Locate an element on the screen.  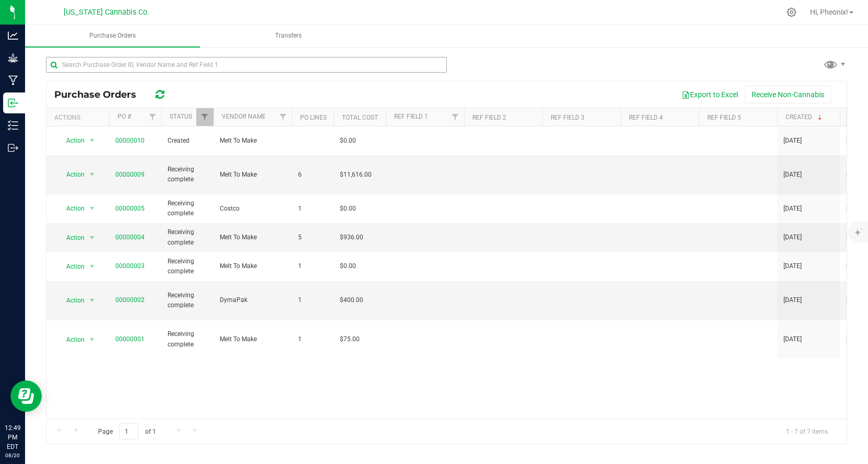
a: Ref Field 4 is located at coordinates (646, 118).